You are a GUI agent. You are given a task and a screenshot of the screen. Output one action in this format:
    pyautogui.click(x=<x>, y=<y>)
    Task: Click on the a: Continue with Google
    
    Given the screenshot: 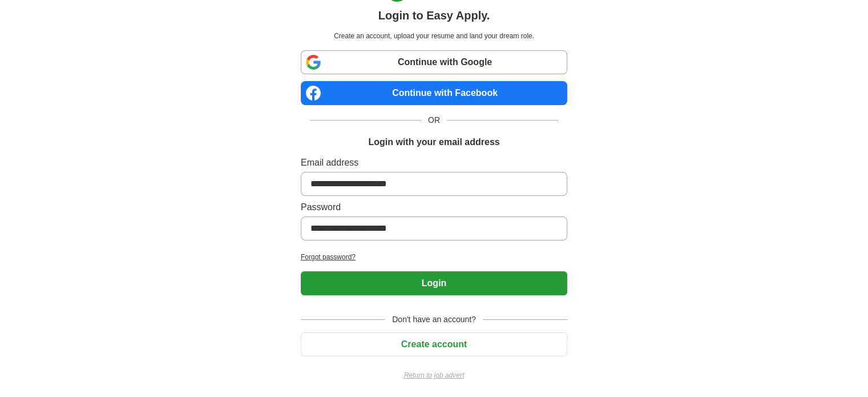 What is the action you would take?
    pyautogui.click(x=434, y=63)
    